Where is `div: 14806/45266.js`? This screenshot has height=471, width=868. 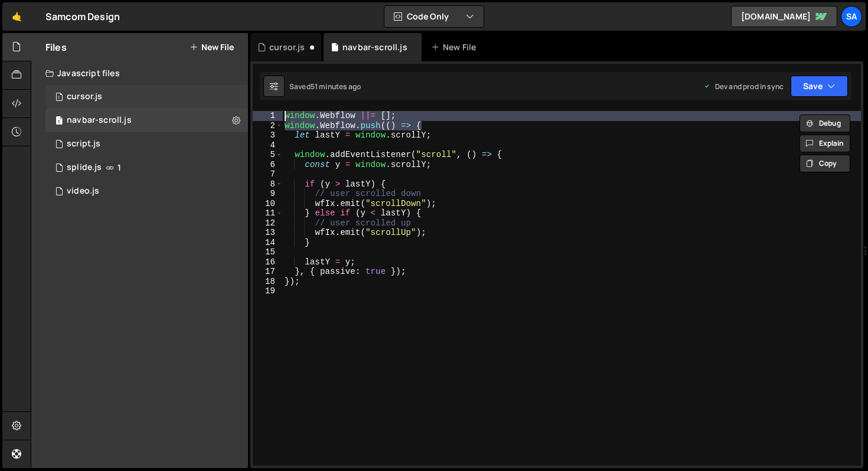 div: 14806/45266.js is located at coordinates (146, 167).